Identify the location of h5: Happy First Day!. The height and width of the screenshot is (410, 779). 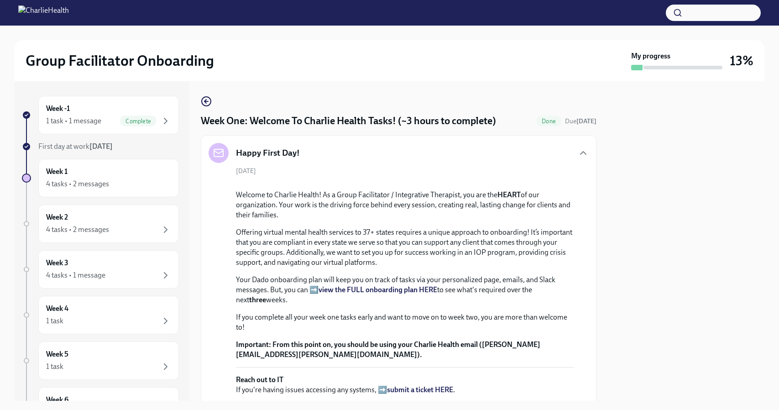
(268, 153).